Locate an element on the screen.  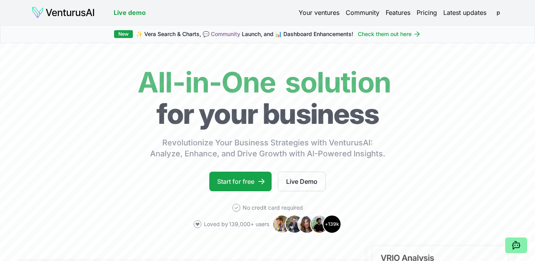
a: Pricing is located at coordinates (427, 13).